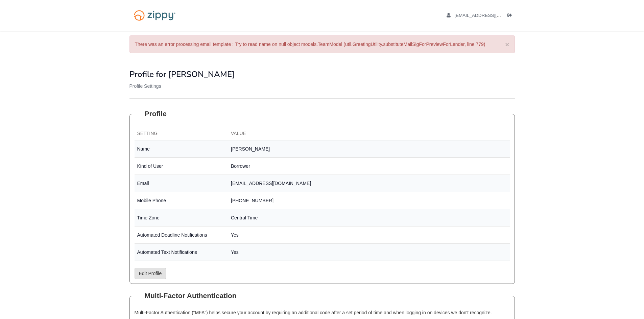  Describe the element at coordinates (182, 252) in the screenshot. I see `td: Automated Text Notifications` at that location.